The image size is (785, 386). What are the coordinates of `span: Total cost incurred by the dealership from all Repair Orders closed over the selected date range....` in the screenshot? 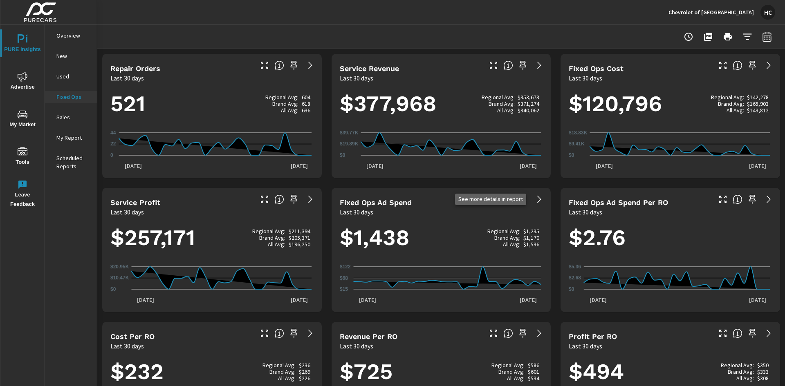 It's located at (737, 65).